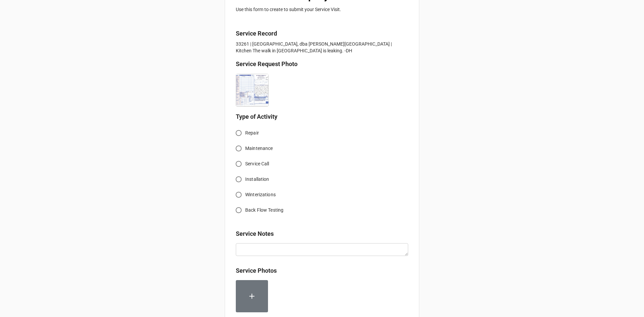  What do you see at coordinates (256, 271) in the screenshot?
I see `label: Service Photos` at bounding box center [256, 271].